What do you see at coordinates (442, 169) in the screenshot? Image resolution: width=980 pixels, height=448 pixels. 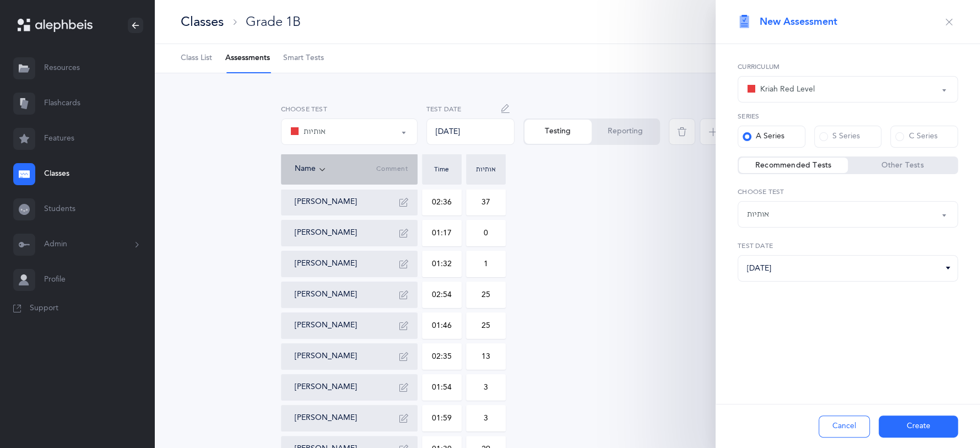 I see `div: Time` at bounding box center [442, 169].